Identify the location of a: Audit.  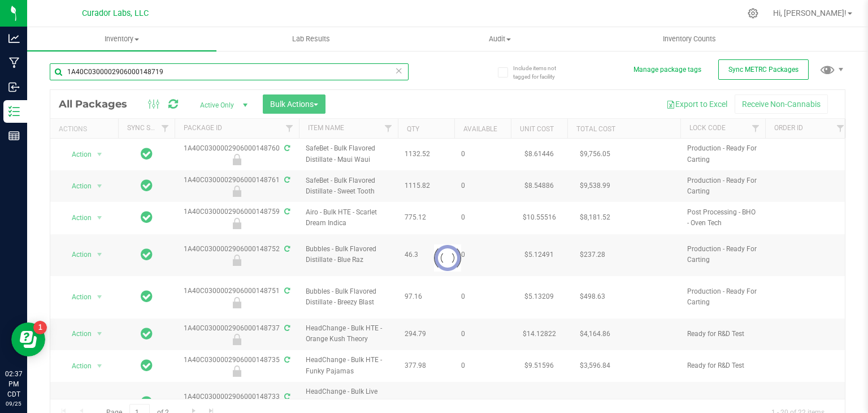
(500, 39).